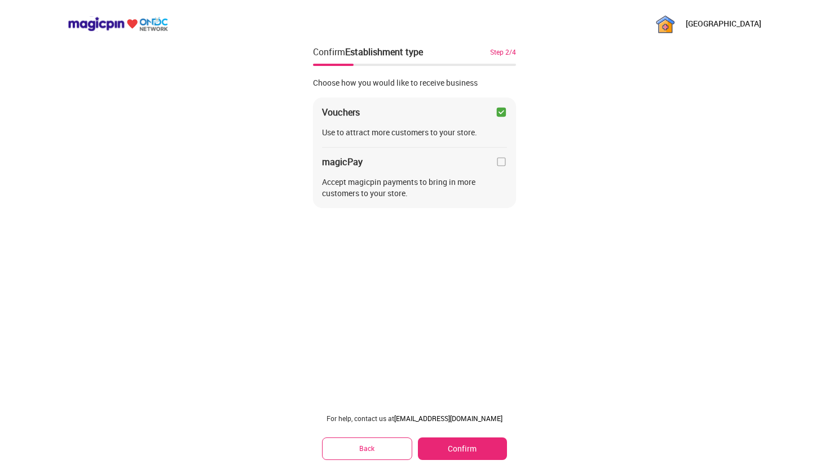 The height and width of the screenshot is (469, 829). What do you see at coordinates (340, 112) in the screenshot?
I see `div: Vouchers` at bounding box center [340, 112].